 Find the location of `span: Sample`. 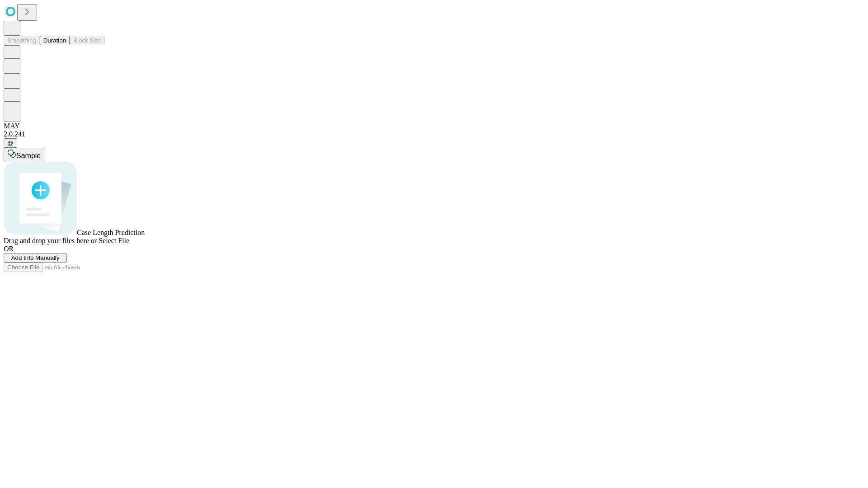

span: Sample is located at coordinates (29, 156).